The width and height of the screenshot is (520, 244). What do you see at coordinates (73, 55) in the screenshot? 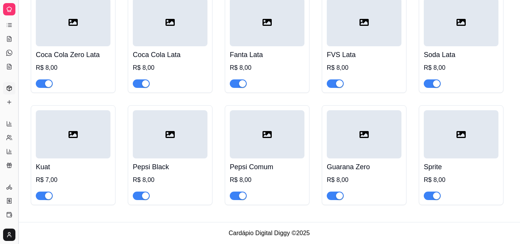
I see `h4: Coca Cola Zero Lata` at bounding box center [73, 55].